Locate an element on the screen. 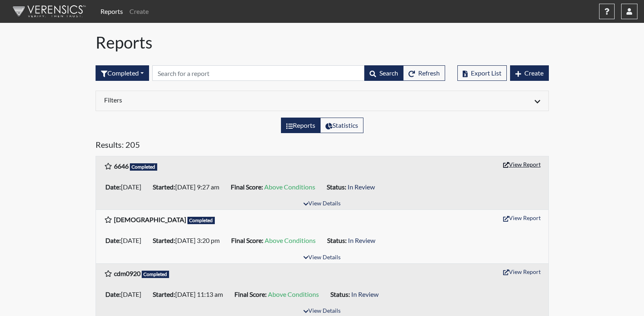  button: Create is located at coordinates (529, 73).